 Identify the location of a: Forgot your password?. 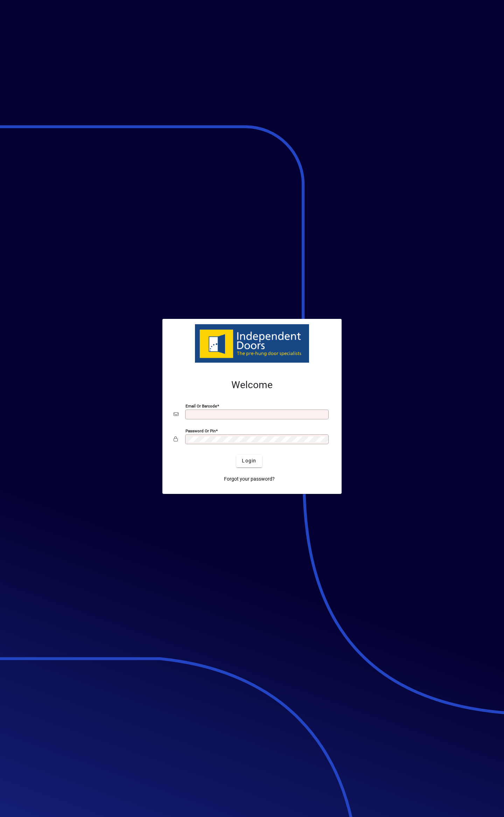
(249, 479).